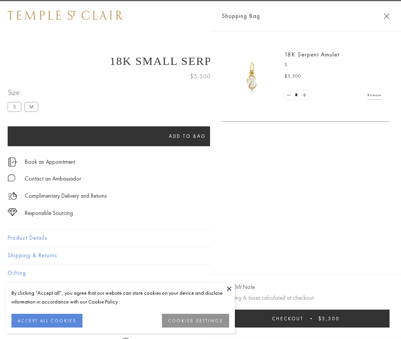 The image size is (401, 339). What do you see at coordinates (12, 212) in the screenshot?
I see `img: icon_sourcing.svg` at bounding box center [12, 212].